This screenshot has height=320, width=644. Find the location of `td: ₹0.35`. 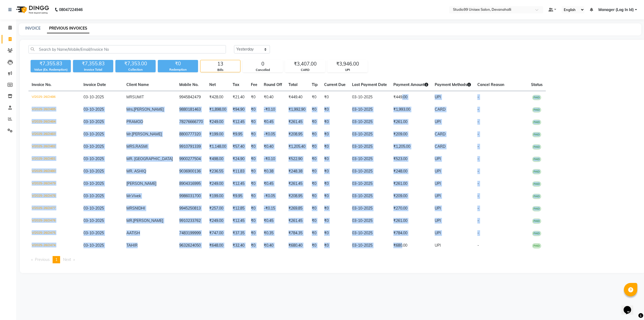

td: ₹0.35 is located at coordinates (273, 233).